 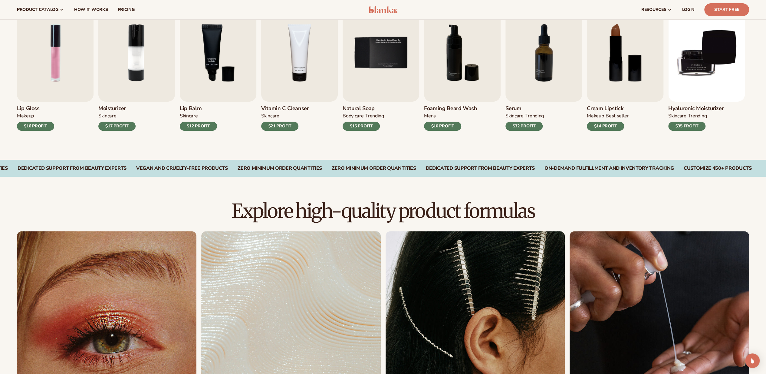 I want to click on div: $21 PROFIT, so click(x=280, y=126).